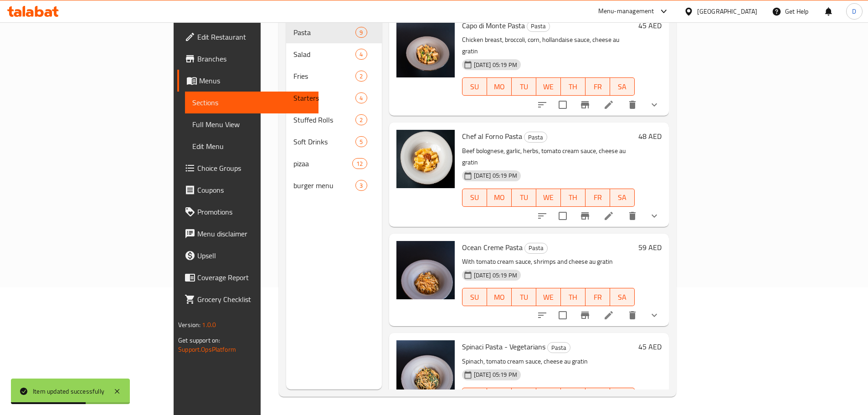 The height and width of the screenshot is (415, 868). Describe the element at coordinates (361, 120) in the screenshot. I see `span: 2` at that location.